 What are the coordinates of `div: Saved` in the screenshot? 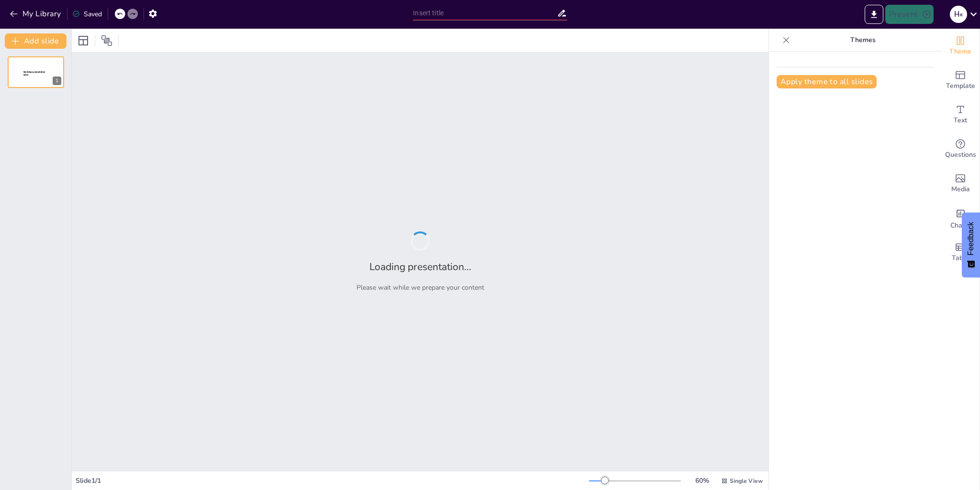 It's located at (87, 14).